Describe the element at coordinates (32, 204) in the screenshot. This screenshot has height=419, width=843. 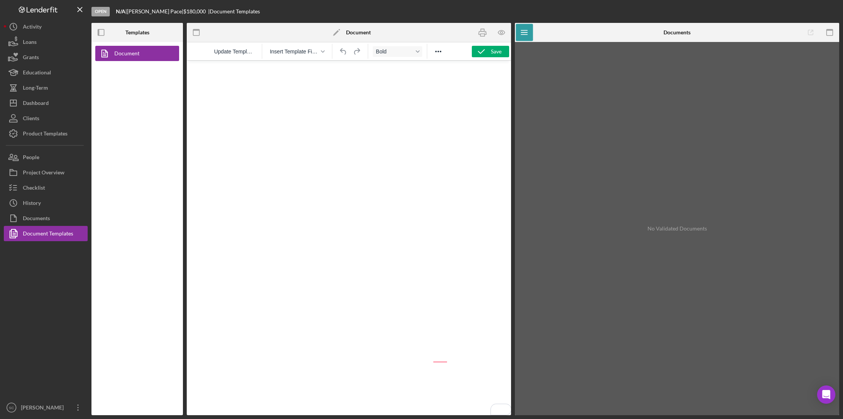
I see `div: History` at that location.